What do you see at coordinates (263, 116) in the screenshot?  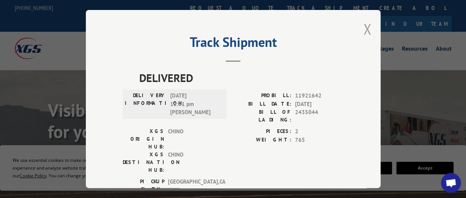 I see `label: BILL OF LADING:` at bounding box center [263, 116].